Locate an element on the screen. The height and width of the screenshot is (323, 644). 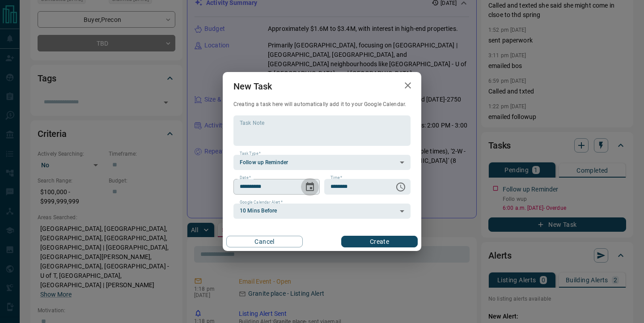
div: 10 Mins Before is located at coordinates (322, 211).